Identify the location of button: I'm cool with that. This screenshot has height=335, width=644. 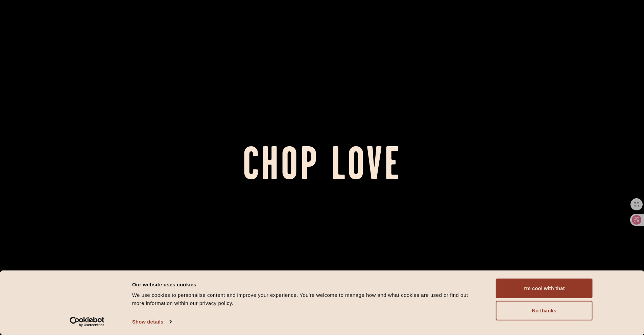
(544, 288).